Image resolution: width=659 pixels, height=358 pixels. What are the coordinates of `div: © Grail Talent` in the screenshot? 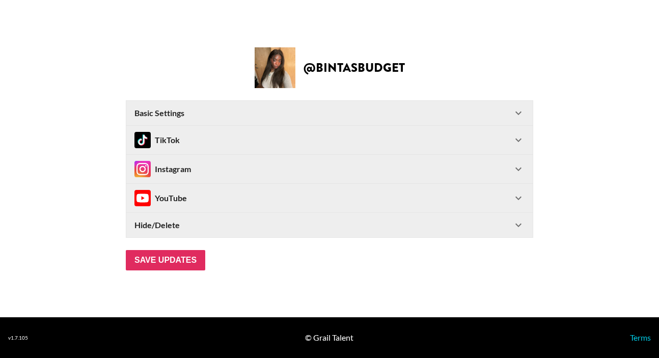 It's located at (329, 337).